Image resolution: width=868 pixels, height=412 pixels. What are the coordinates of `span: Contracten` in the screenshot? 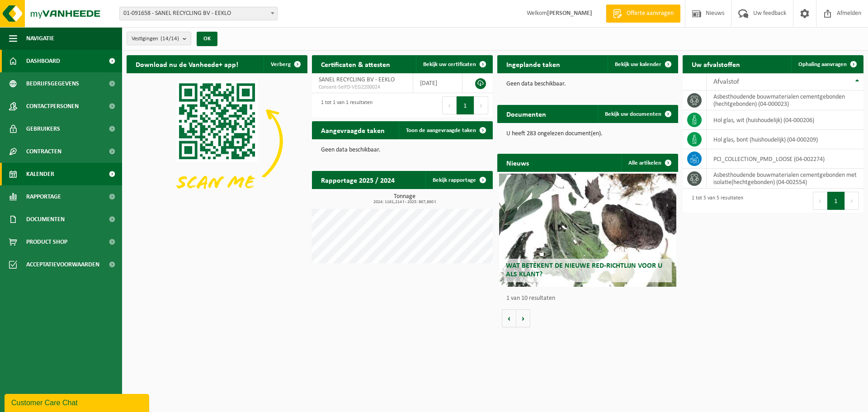 It's located at (44, 151).